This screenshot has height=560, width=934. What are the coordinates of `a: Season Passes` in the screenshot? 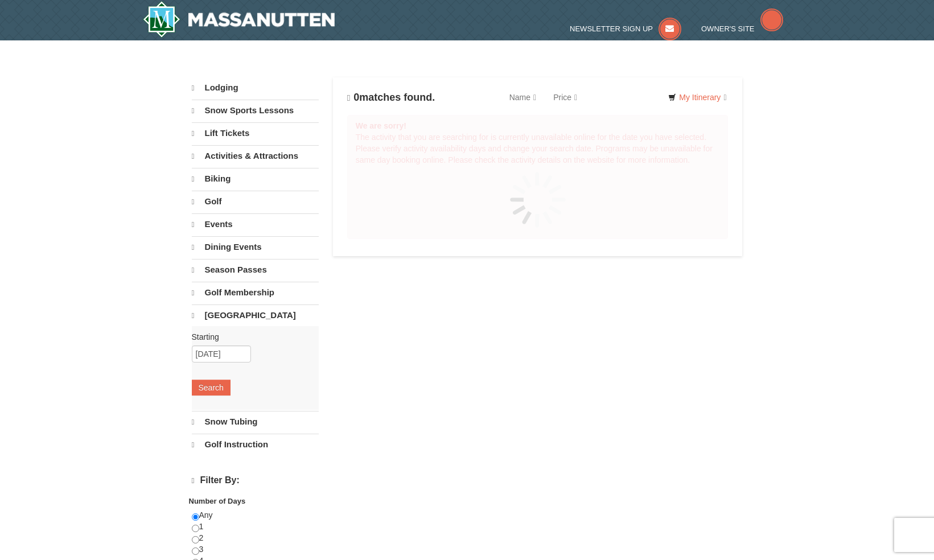 It's located at (255, 269).